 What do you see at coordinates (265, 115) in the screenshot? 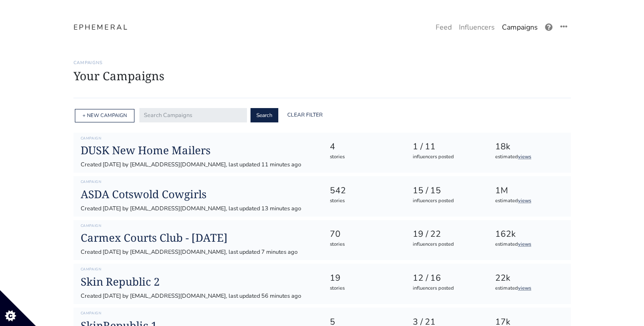
I see `button: Search` at bounding box center [265, 115].